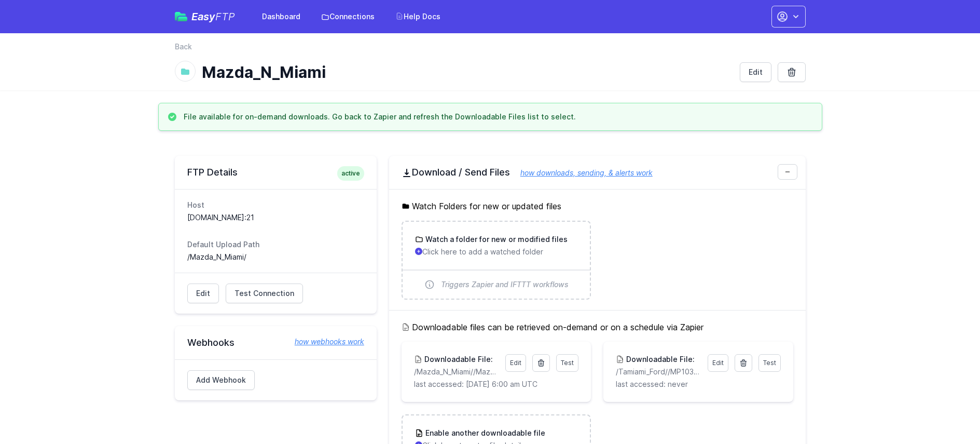  I want to click on dd: /Mazda_N_Miami/, so click(276, 257).